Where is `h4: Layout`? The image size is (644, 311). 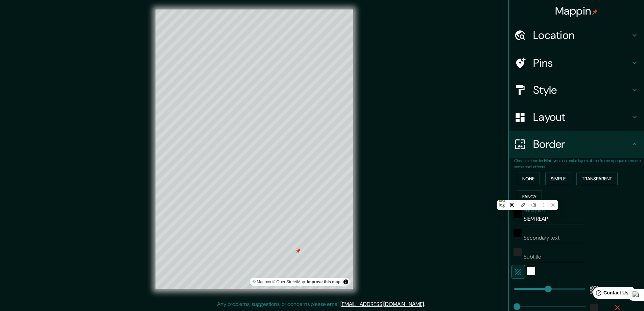 h4: Layout is located at coordinates (582, 117).